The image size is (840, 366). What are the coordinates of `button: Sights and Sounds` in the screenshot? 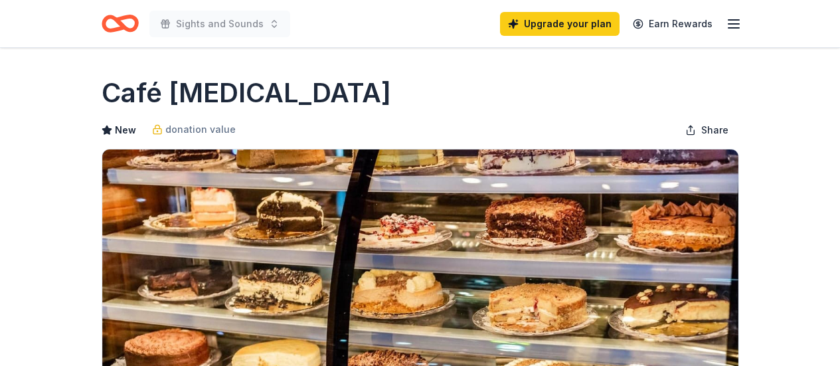 It's located at (220, 24).